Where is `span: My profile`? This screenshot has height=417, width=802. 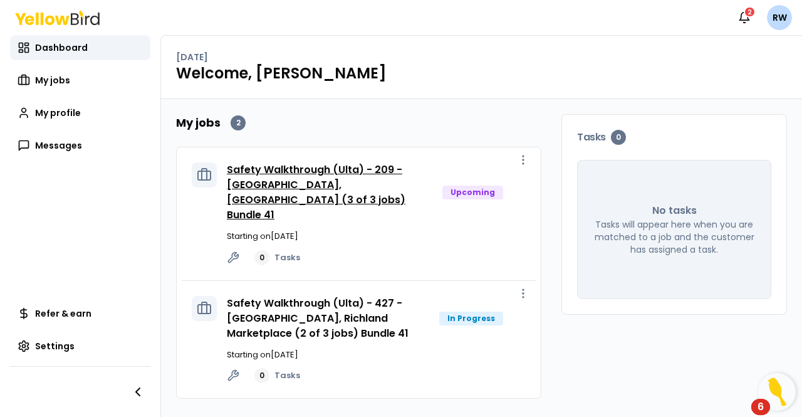 span: My profile is located at coordinates (58, 113).